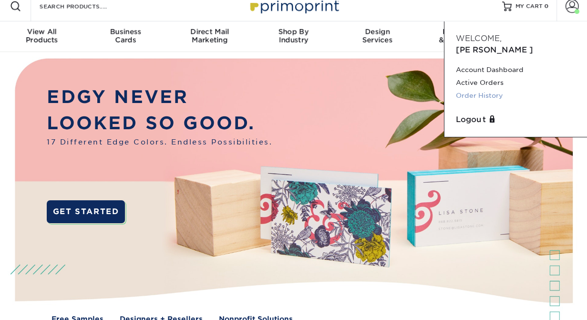  What do you see at coordinates (159, 97) in the screenshot?
I see `p: EDGY NEVER` at bounding box center [159, 97].